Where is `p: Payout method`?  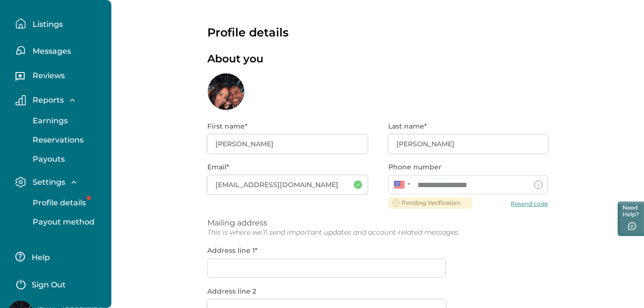
p: Payout method is located at coordinates (62, 222).